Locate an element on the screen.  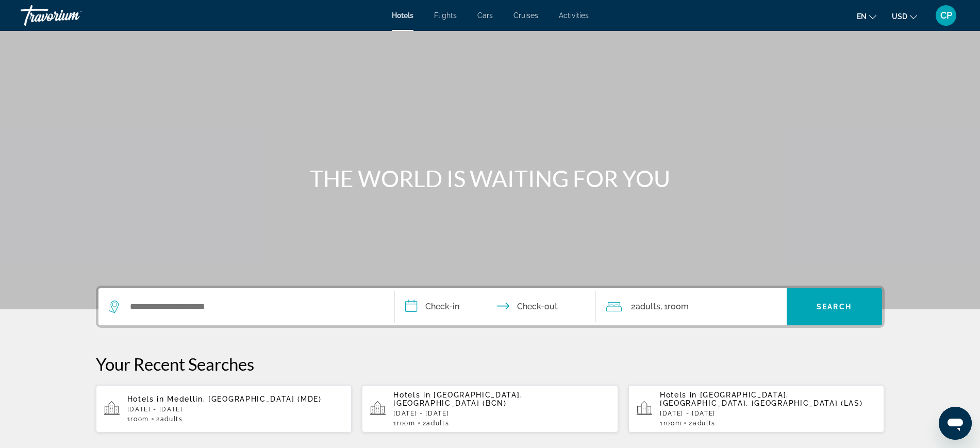
span: Search is located at coordinates (834, 307).